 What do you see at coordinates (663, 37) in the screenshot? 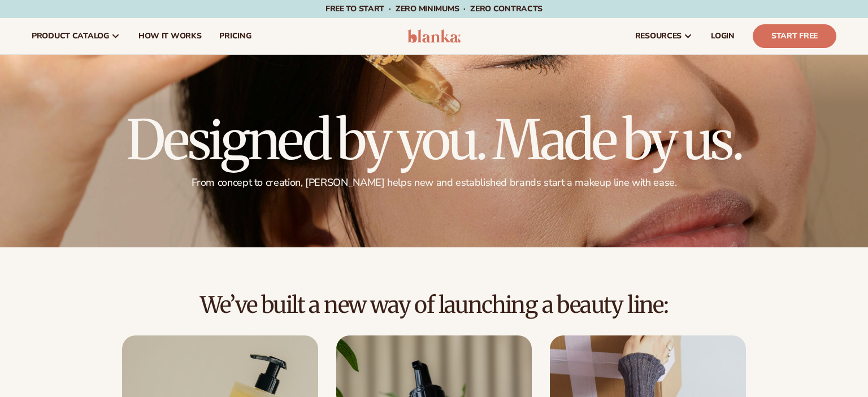
I see `a: resources` at bounding box center [663, 37].